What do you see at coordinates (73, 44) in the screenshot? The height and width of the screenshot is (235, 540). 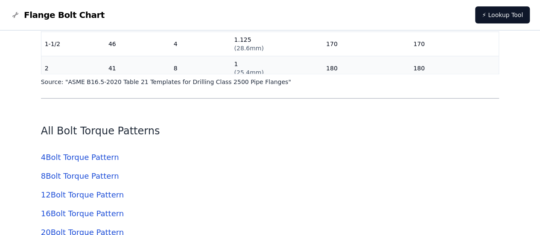 I see `td: 1-1/2` at bounding box center [73, 44].